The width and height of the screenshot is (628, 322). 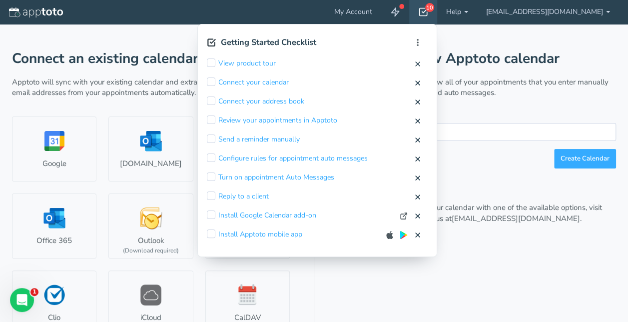 I want to click on p: An Apptoto calendar will show all of your appointments that you enter manually and will also allo..., so click(x=477, y=87).